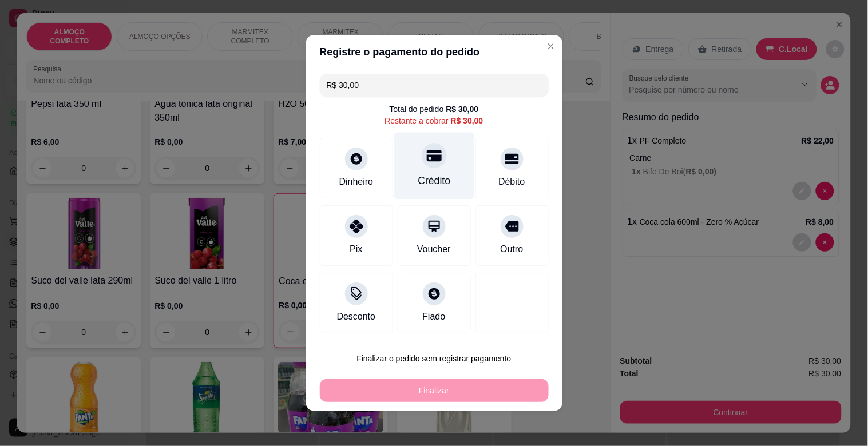  Describe the element at coordinates (434, 181) in the screenshot. I see `div: Crédito` at that location.